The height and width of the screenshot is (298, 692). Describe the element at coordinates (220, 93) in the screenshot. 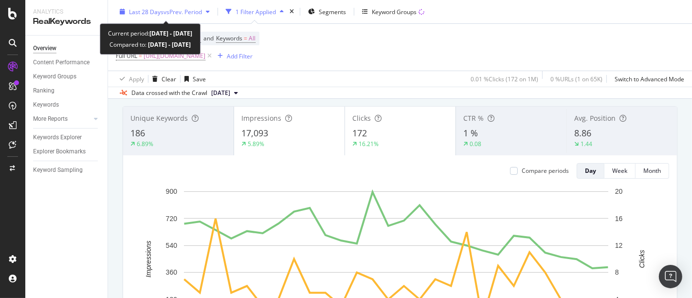

I see `span: 2025 Aug. 22nd` at that location.